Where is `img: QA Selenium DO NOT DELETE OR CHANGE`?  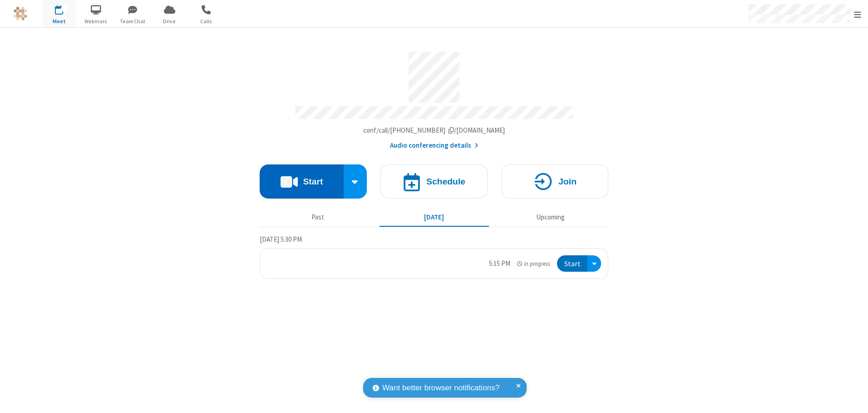 img: QA Selenium DO NOT DELETE OR CHANGE is located at coordinates (20, 14).